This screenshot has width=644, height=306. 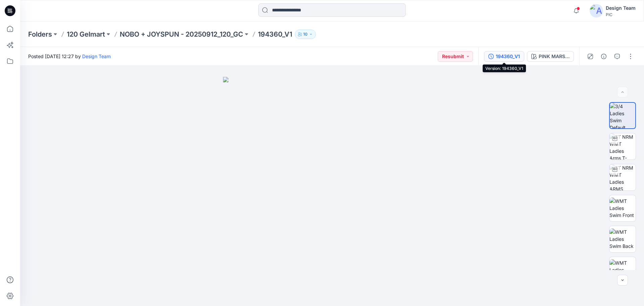 What do you see at coordinates (40, 34) in the screenshot?
I see `p: Folders` at bounding box center [40, 34].